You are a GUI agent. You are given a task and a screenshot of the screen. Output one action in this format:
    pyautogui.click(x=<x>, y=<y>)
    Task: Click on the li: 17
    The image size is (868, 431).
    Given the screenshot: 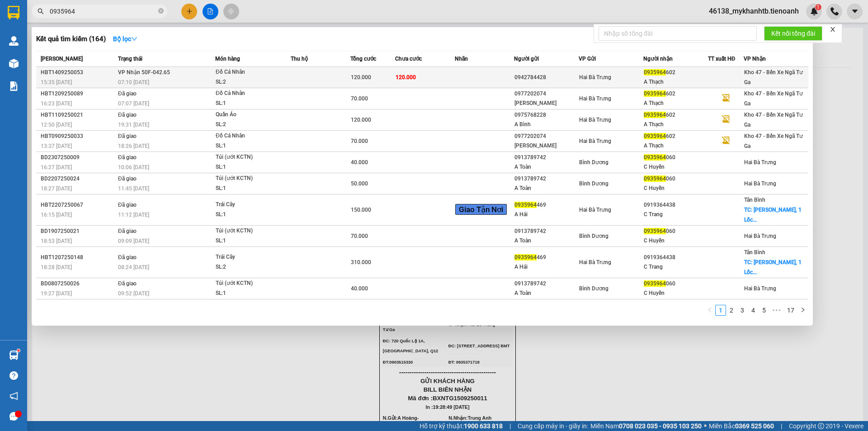 What is the action you would take?
    pyautogui.click(x=791, y=311)
    